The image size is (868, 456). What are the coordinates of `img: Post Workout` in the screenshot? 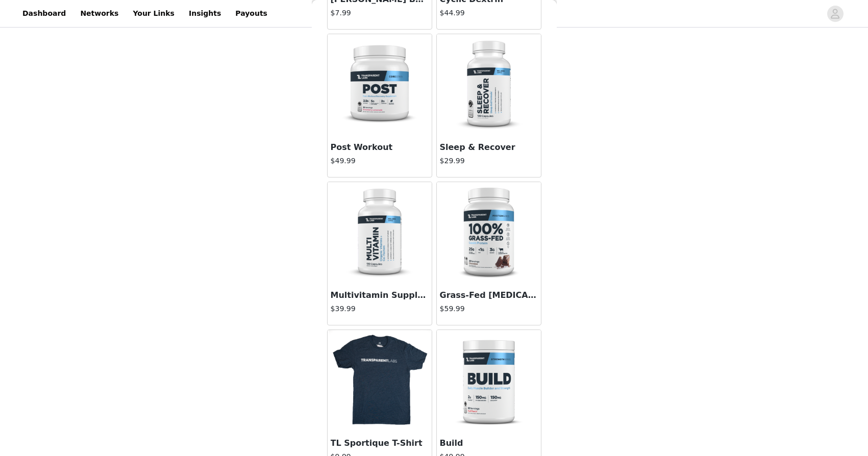 It's located at (380, 85).